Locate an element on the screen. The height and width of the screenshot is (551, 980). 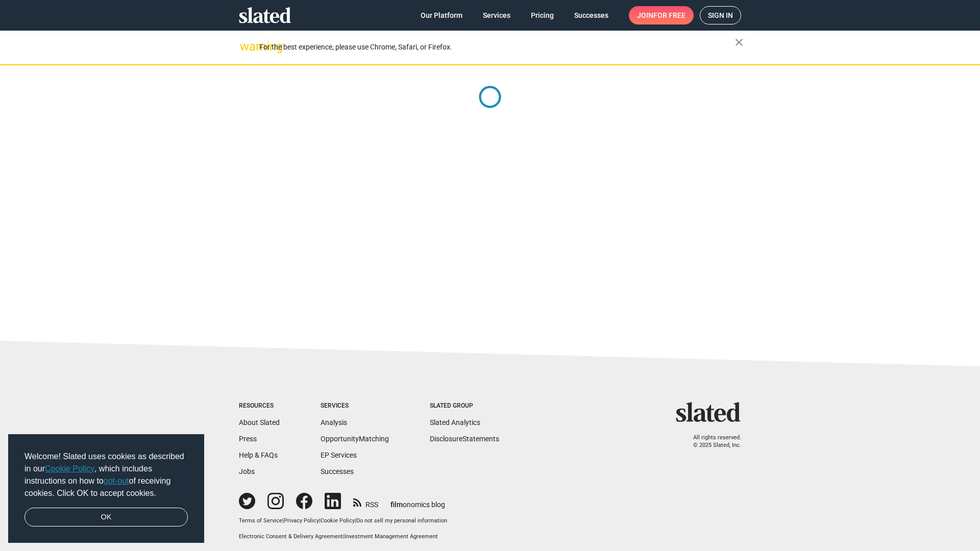
a: Slated Analytics is located at coordinates (455, 423).